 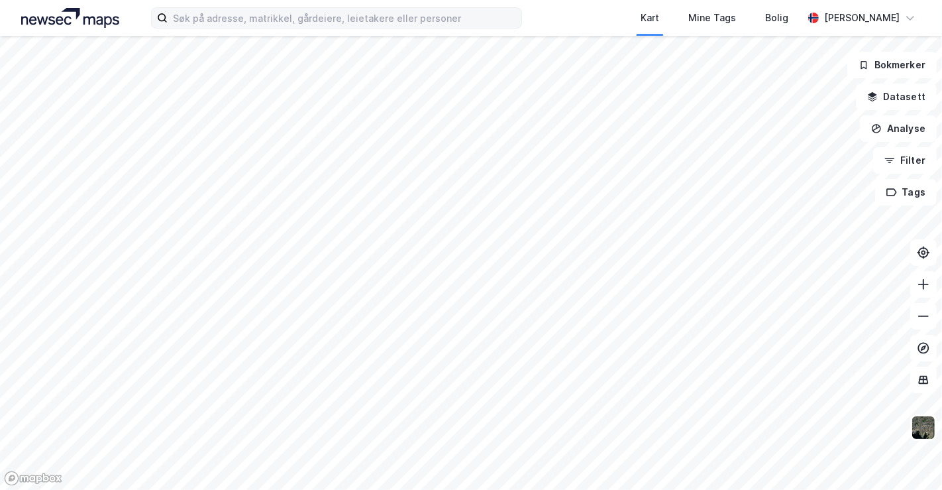 I want to click on div: Chat Widget, so click(x=909, y=458).